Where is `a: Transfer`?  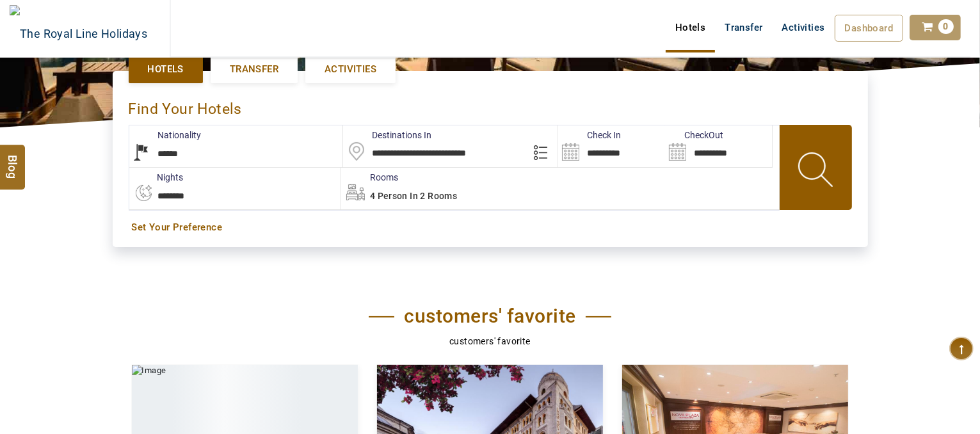
a: Transfer is located at coordinates (743, 28).